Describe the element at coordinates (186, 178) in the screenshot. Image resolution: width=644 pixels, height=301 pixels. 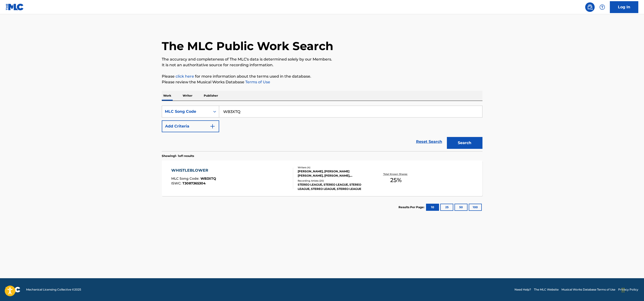
I see `span: MLC Song Code :` at that location.